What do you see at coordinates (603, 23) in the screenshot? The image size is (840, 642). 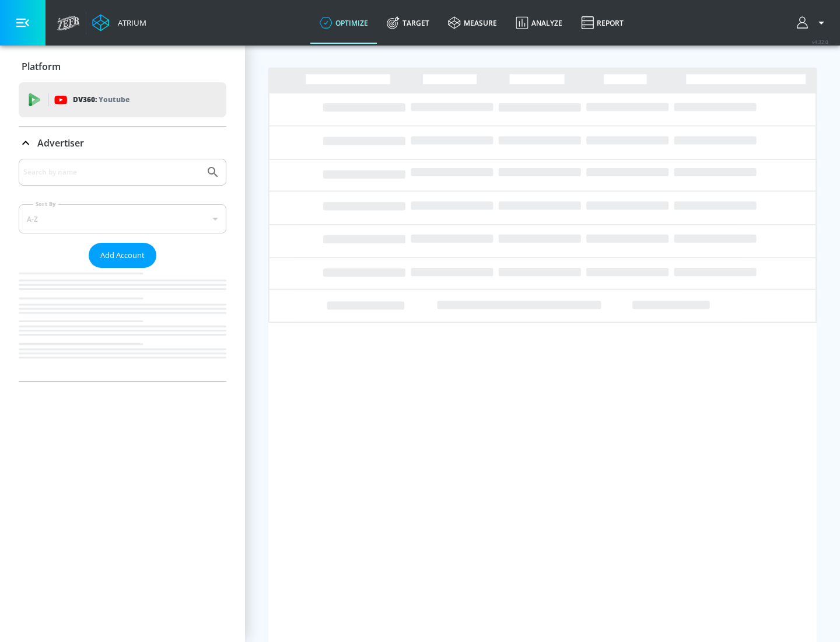 I see `a: Report` at bounding box center [603, 23].